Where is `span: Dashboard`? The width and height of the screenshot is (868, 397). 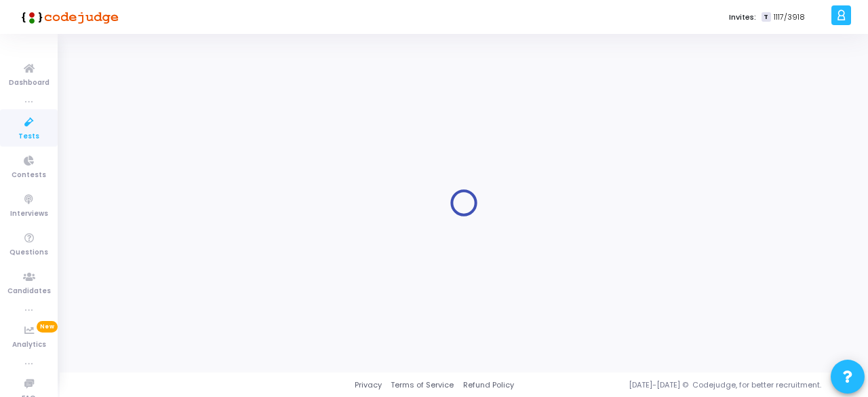
span: Dashboard is located at coordinates (30, 83).